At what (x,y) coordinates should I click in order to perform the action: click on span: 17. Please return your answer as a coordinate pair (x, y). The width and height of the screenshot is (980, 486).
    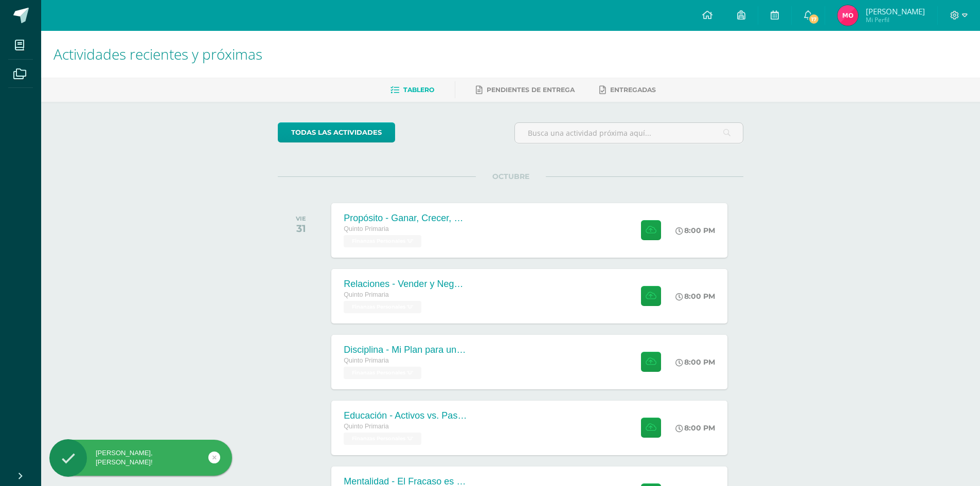
    Looking at the image, I should click on (814, 19).